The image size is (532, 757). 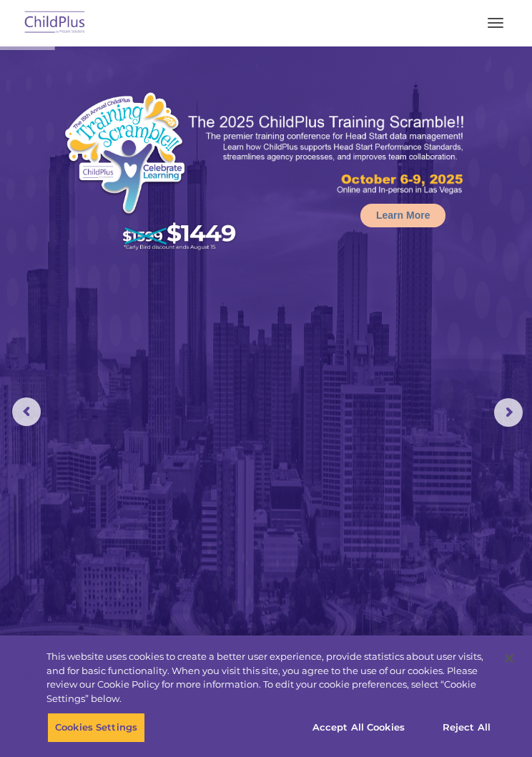 What do you see at coordinates (402, 215) in the screenshot?
I see `a: Learn More` at bounding box center [402, 215].